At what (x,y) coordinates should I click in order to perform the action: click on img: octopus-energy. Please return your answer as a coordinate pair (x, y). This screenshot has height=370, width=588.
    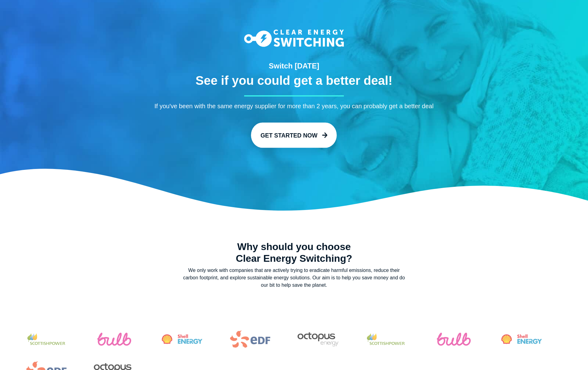
    Looking at the image, I should click on (318, 339).